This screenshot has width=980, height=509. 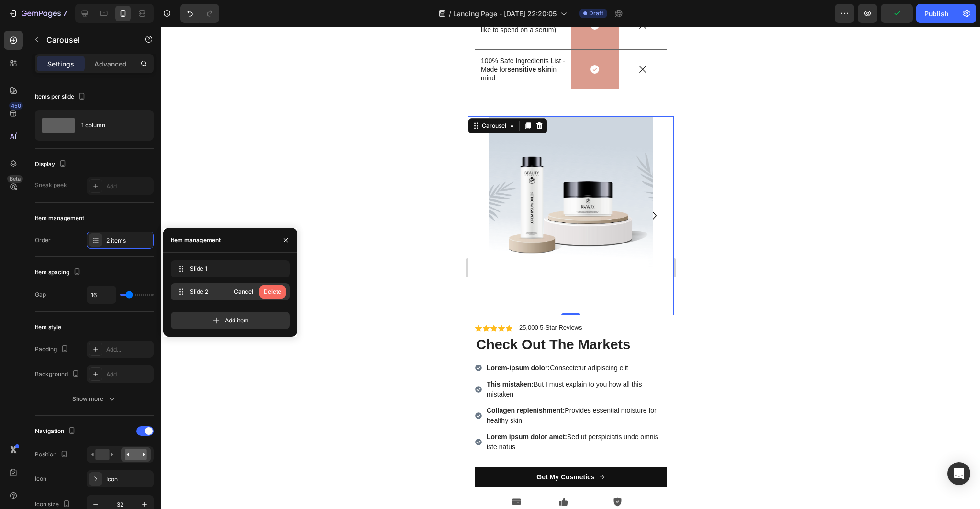 What do you see at coordinates (243, 291) in the screenshot?
I see `button: Cancel` at bounding box center [243, 291].